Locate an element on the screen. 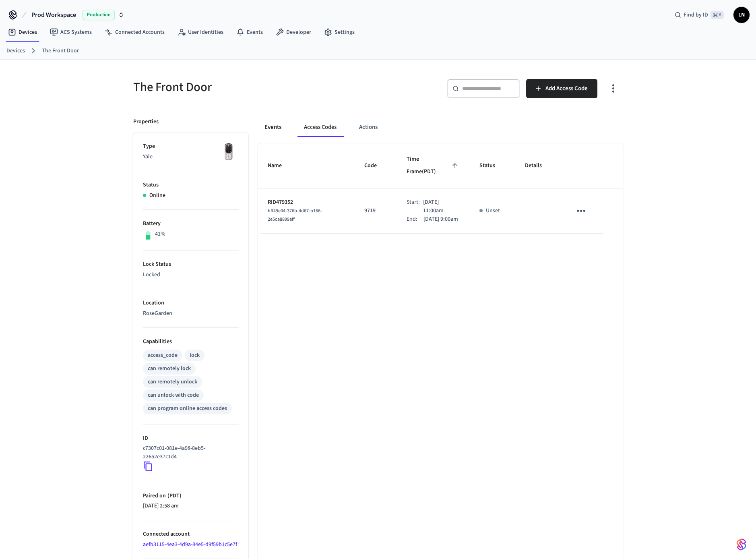  span: Prod Workspace is located at coordinates (53, 15).